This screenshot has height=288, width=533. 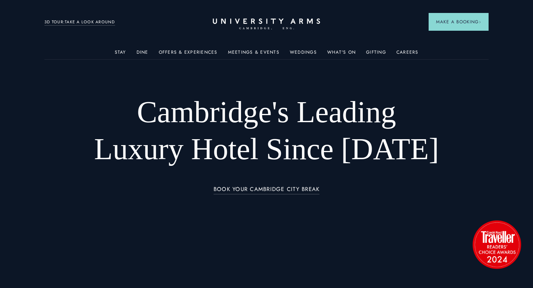 What do you see at coordinates (142, 54) in the screenshot?
I see `a: Dine` at bounding box center [142, 54].